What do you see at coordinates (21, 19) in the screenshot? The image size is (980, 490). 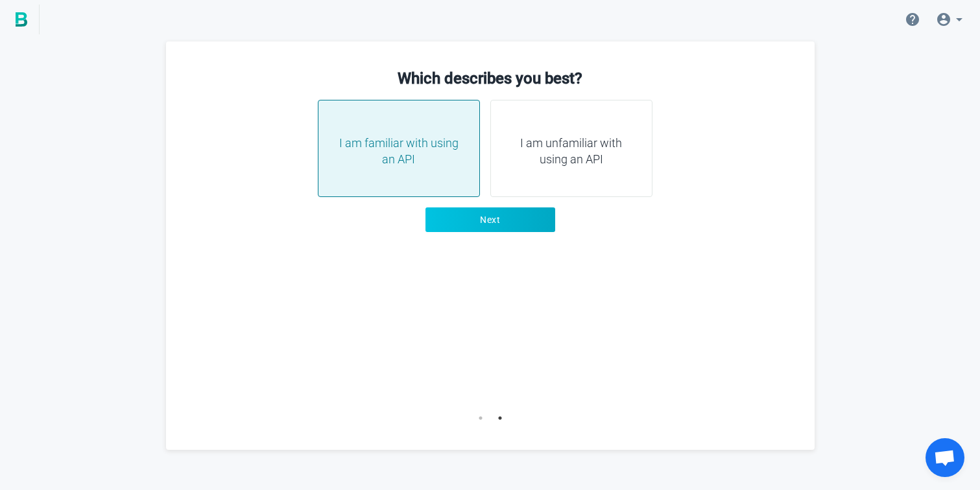 I see `img: BigPicture.io` at bounding box center [21, 19].